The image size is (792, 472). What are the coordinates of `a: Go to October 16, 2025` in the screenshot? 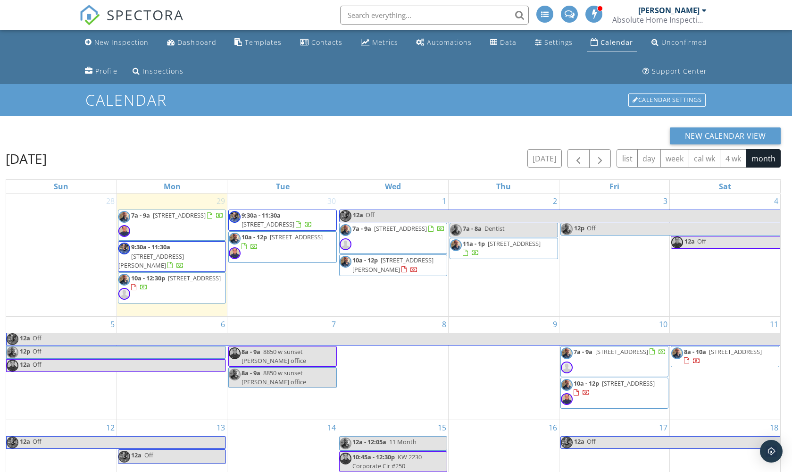 It's located at (553, 427).